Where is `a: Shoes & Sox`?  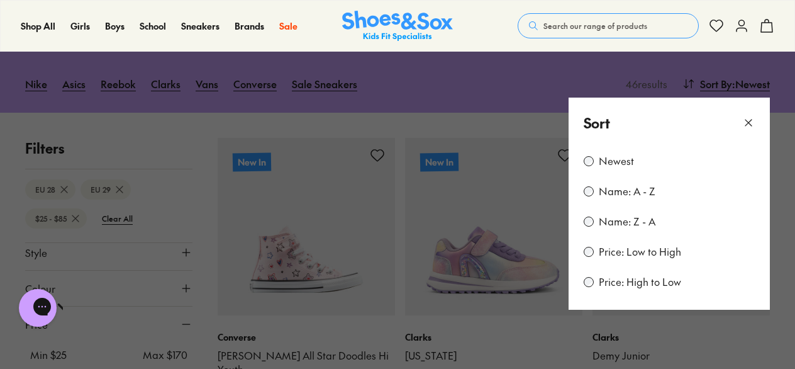 a: Shoes & Sox is located at coordinates (397, 26).